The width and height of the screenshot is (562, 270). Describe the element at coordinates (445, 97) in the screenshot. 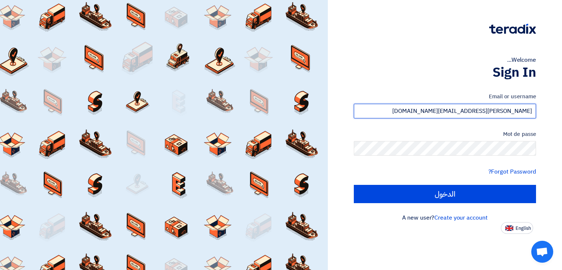

I see `label: Email or username` at that location.